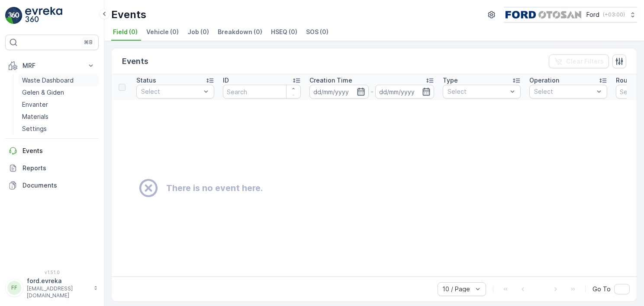 The image size is (644, 306). Describe the element at coordinates (34, 129) in the screenshot. I see `p: Settings` at that location.